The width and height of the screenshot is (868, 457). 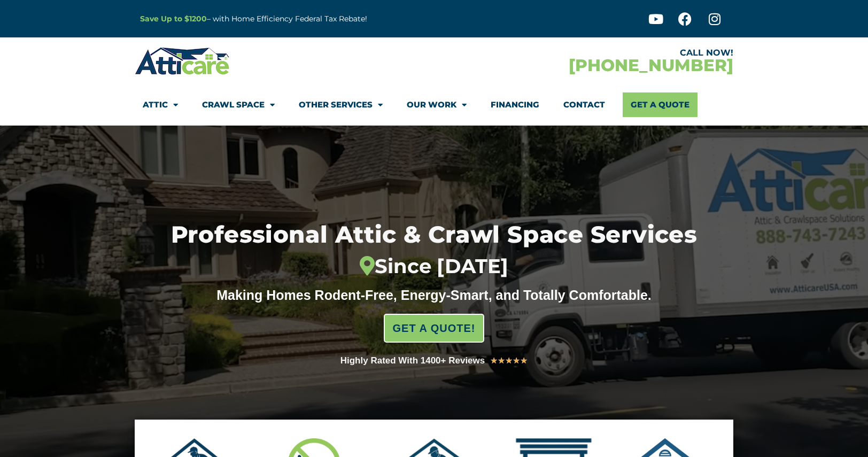 I want to click on a: Other Services, so click(x=340, y=105).